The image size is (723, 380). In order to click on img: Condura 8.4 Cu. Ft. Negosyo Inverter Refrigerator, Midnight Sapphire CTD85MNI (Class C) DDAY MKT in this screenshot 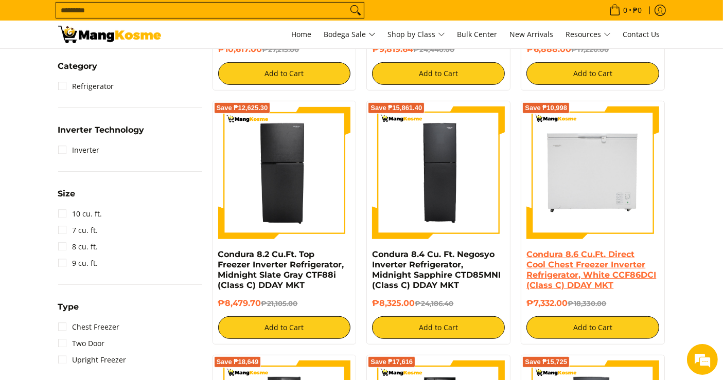, I will do `click(439, 173)`.